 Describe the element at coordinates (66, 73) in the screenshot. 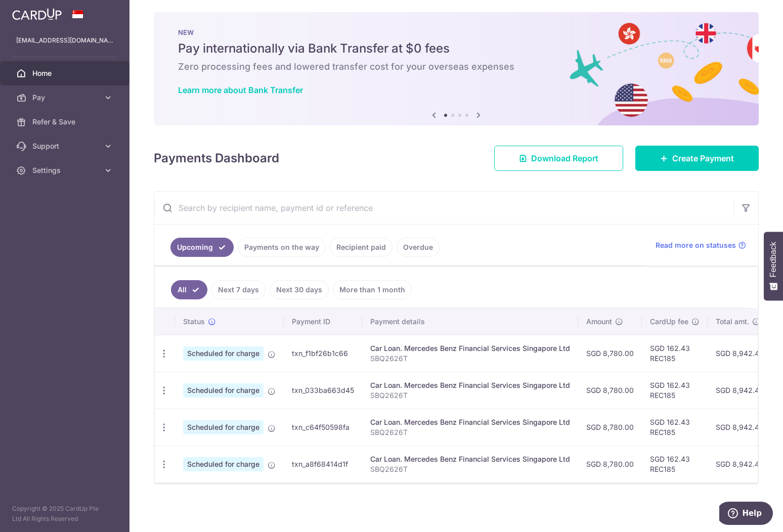

I see `span: Home` at that location.